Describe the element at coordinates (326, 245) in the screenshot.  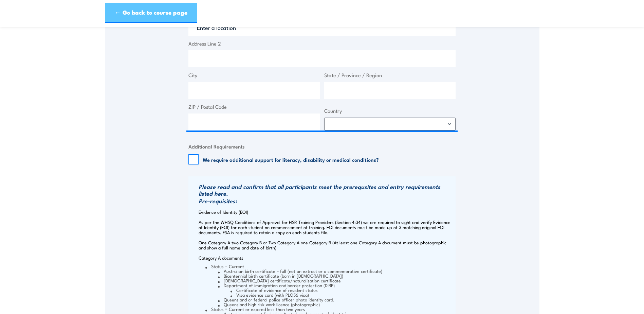
I see `p: One Category A two Category B or Two Category A one Category B (At least one Category A document ...` at that location.